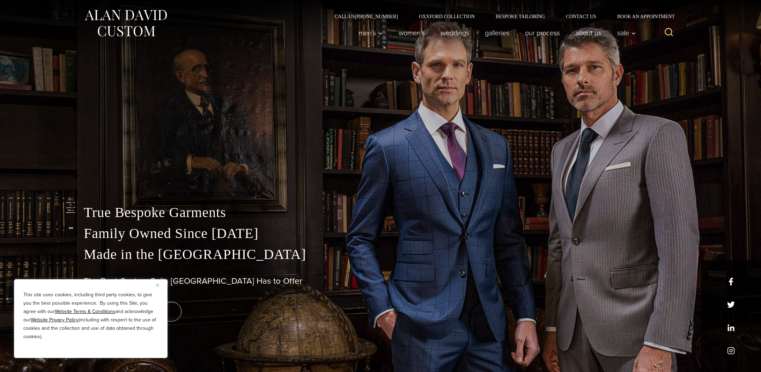 This screenshot has height=372, width=761. Describe the element at coordinates (447, 16) in the screenshot. I see `a: Oxxford Collection` at that location.